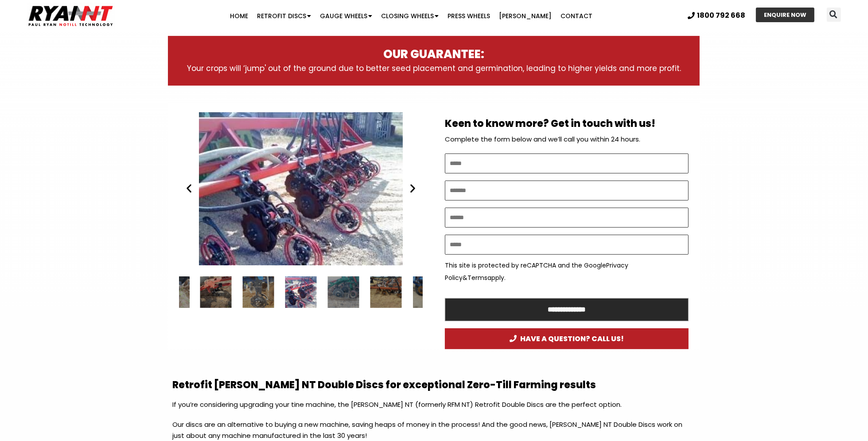  What do you see at coordinates (721, 16) in the screenshot?
I see `span: 1800 792 668` at bounding box center [721, 16].